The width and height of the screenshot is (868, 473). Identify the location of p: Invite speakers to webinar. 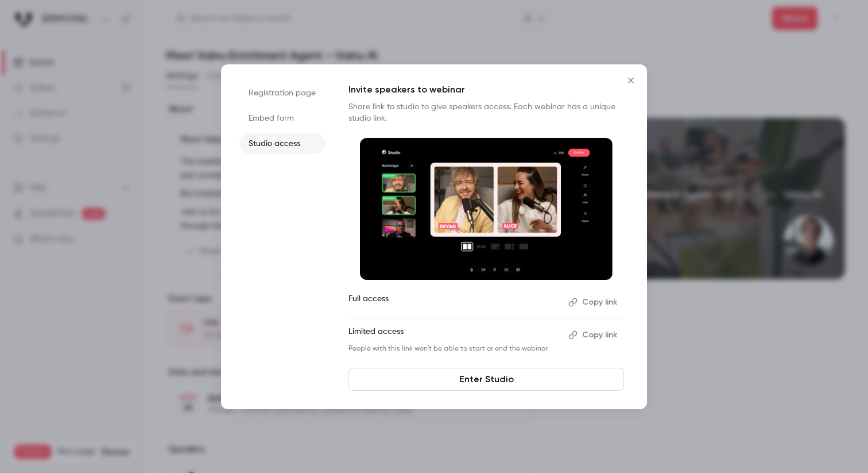
(486, 90).